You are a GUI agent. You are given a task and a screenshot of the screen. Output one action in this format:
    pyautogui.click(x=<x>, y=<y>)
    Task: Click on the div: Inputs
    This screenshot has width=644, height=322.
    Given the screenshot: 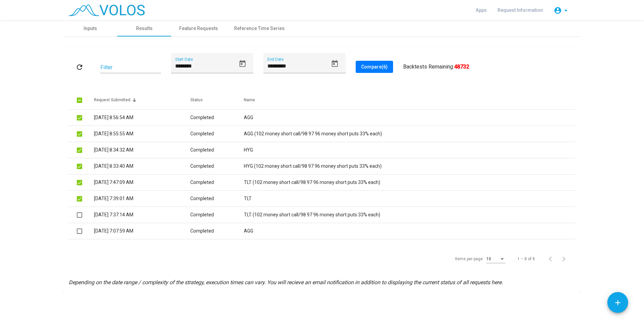 What is the action you would take?
    pyautogui.click(x=90, y=29)
    